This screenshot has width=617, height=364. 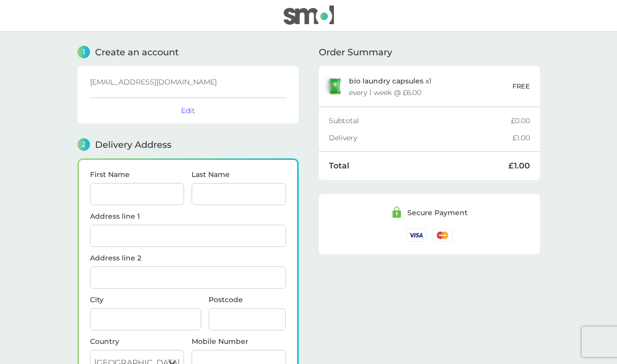 What do you see at coordinates (355, 52) in the screenshot?
I see `span: Order Summary` at bounding box center [355, 52].